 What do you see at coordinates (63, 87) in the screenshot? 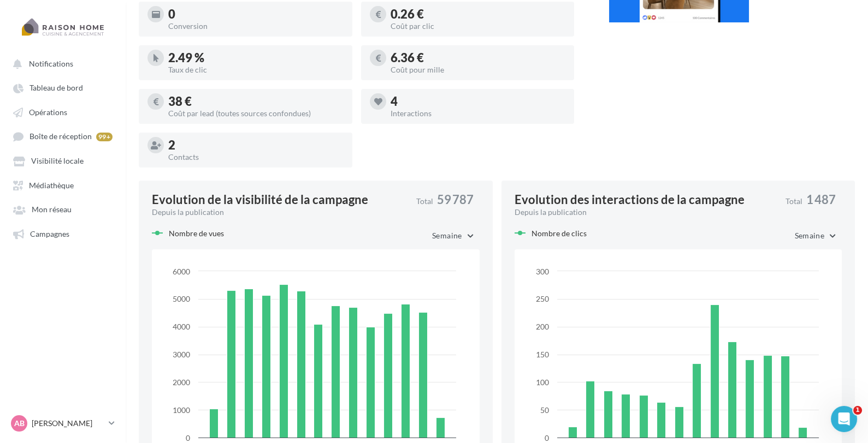
I see `a: Tableau de bord` at bounding box center [63, 87].